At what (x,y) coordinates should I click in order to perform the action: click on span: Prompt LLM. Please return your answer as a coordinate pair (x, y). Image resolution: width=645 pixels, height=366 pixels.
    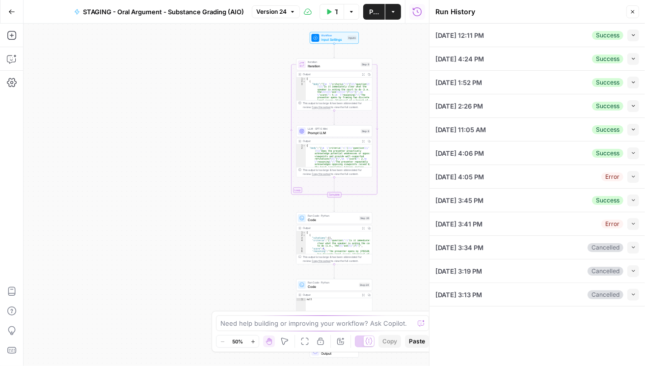
    Looking at the image, I should click on (333, 133).